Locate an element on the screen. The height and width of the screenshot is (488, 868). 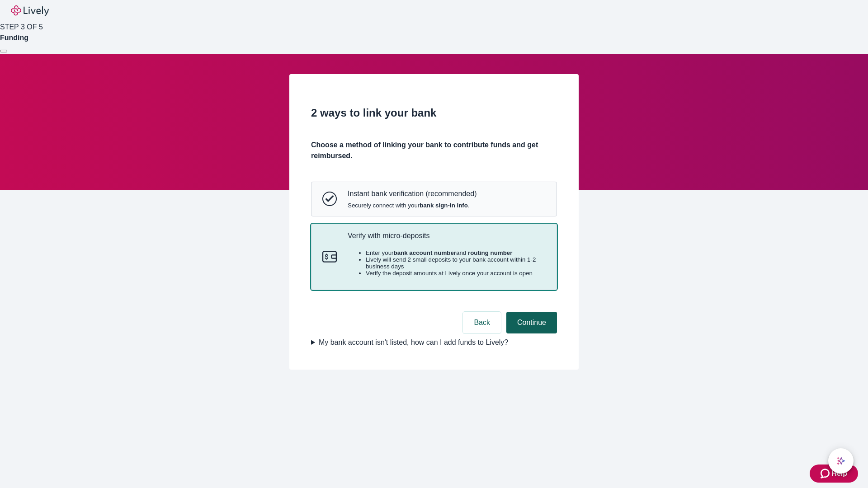
img: Lively is located at coordinates (30, 11).